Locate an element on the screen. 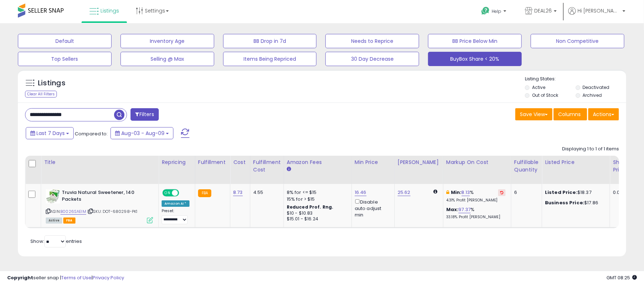  div: Title is located at coordinates (100, 162).